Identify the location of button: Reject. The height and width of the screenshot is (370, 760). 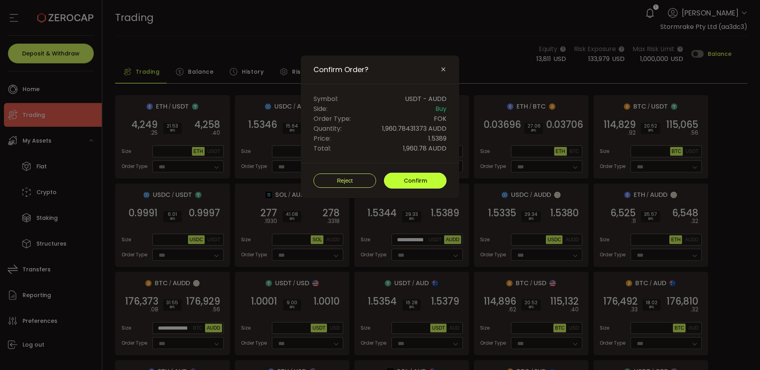
(345, 181).